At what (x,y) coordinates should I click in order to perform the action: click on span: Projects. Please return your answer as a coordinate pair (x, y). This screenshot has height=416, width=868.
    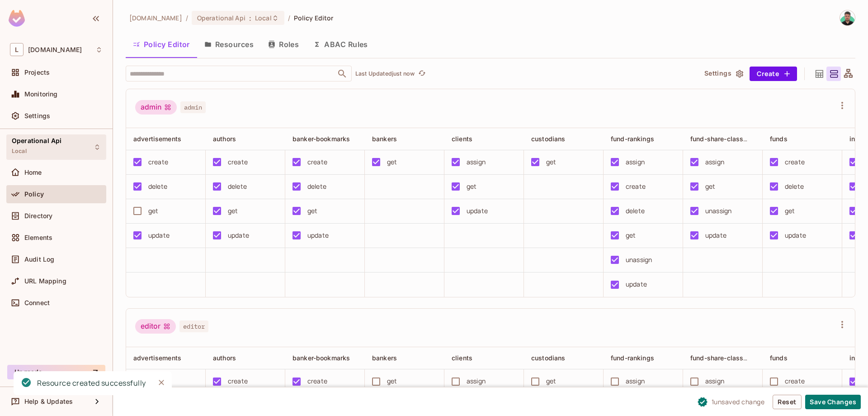
    Looking at the image, I should click on (37, 72).